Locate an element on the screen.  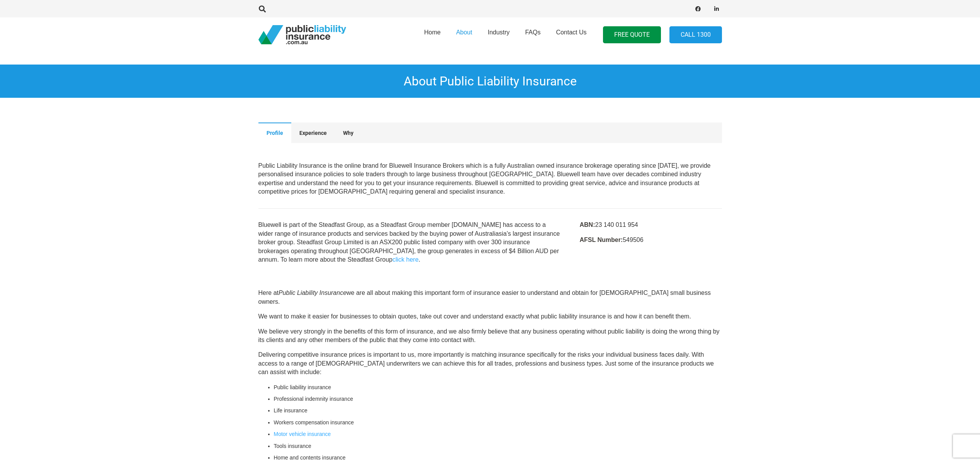
li: Professional indemnity insurance is located at coordinates (498, 399).